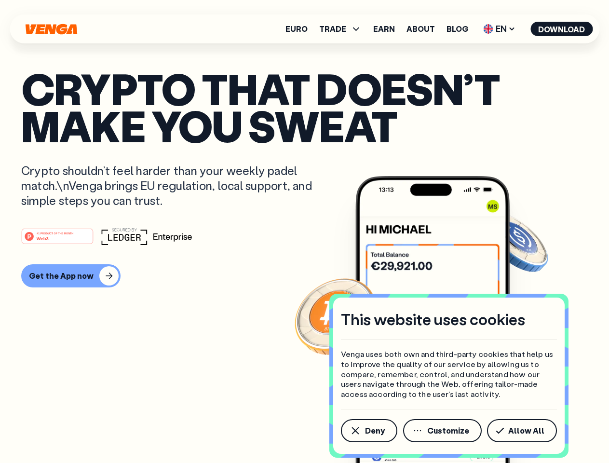  Describe the element at coordinates (421, 29) in the screenshot. I see `a: About` at that location.